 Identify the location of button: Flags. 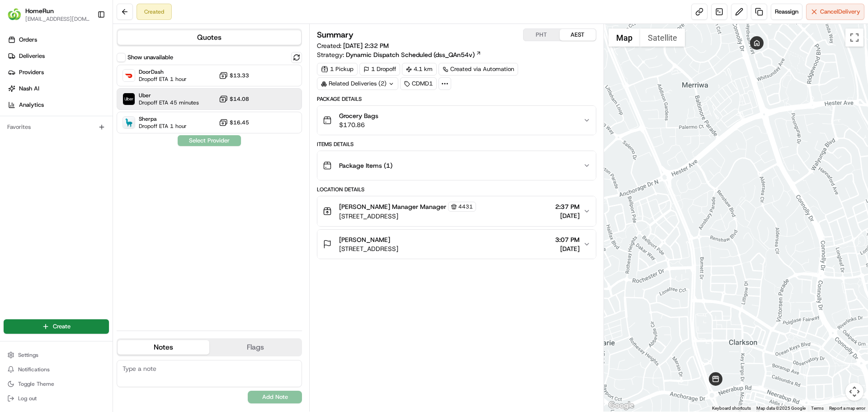
(255, 347).